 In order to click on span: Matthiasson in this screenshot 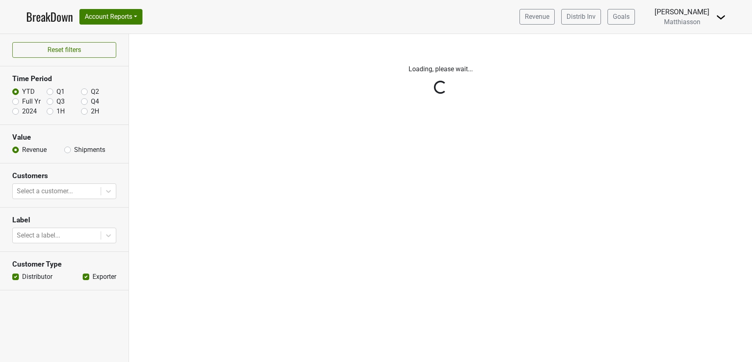, I will do `click(682, 22)`.